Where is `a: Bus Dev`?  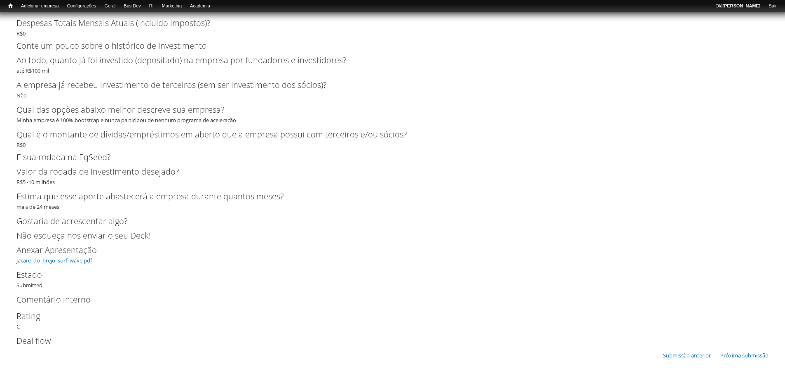
a: Bus Dev is located at coordinates (132, 6).